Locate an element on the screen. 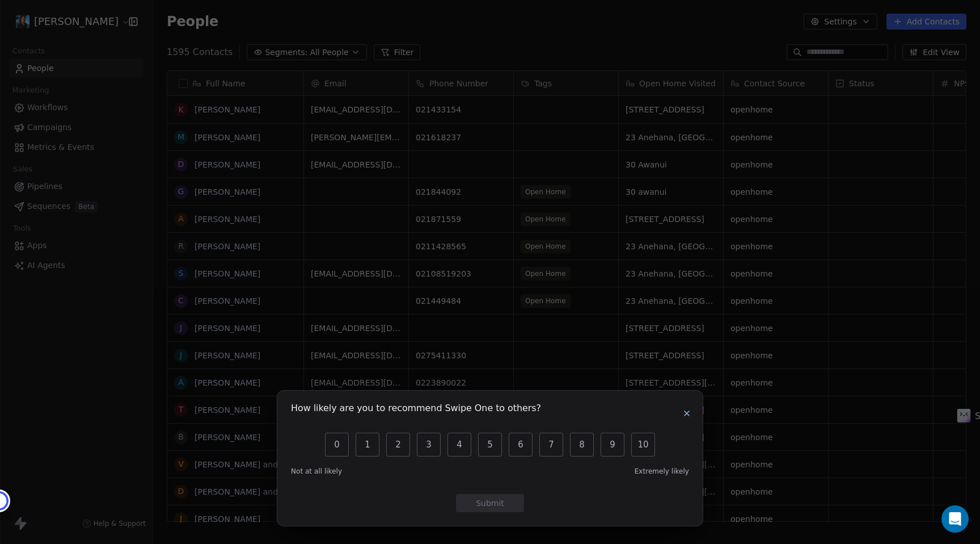 Image resolution: width=980 pixels, height=544 pixels. button: 9 is located at coordinates (612, 444).